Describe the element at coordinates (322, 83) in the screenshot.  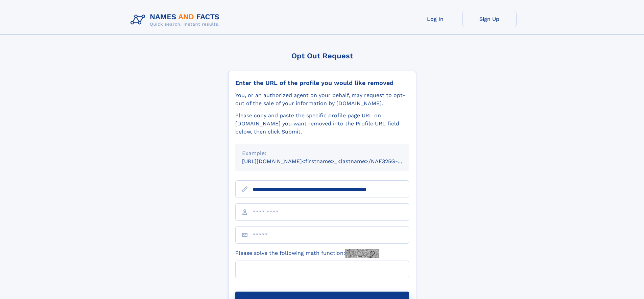
I see `div: Enter the URL of the profile you would like removed` at that location.